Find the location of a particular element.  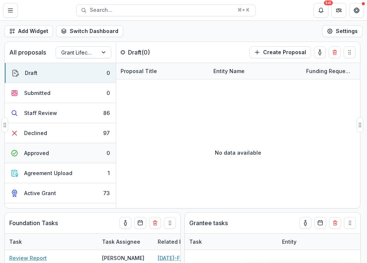

div: Draft is located at coordinates (31, 73).